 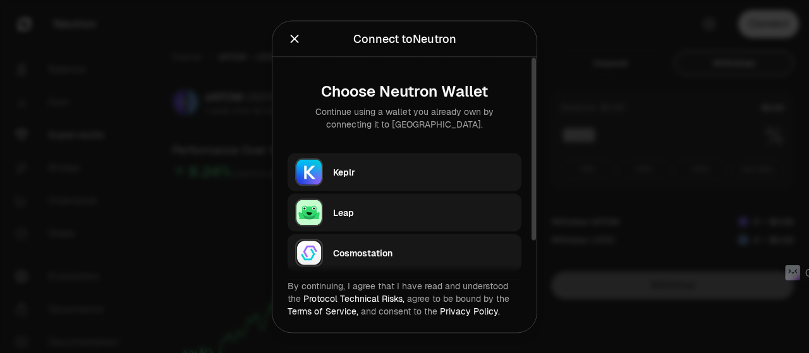 What do you see at coordinates (404, 39) in the screenshot?
I see `div: Connect to Neutron` at bounding box center [404, 39].